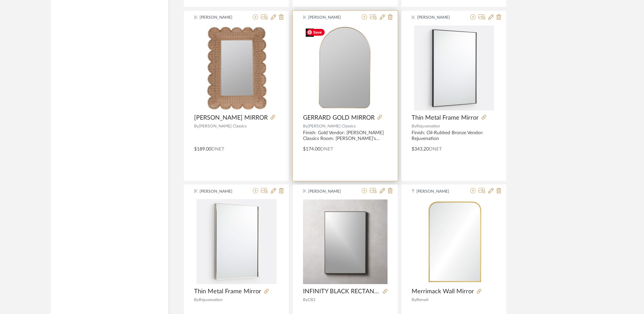 This screenshot has height=314, width=644. I want to click on span: $189.00, so click(203, 149).